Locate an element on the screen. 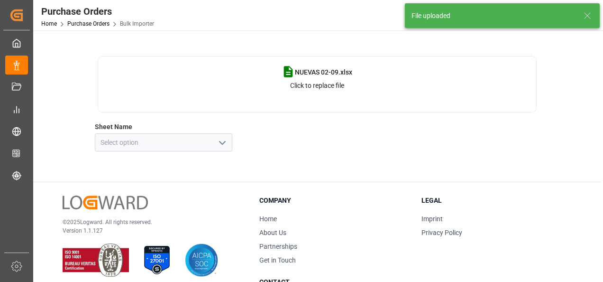 Image resolution: width=603 pixels, height=282 pixels. h3: Company is located at coordinates (334, 200).